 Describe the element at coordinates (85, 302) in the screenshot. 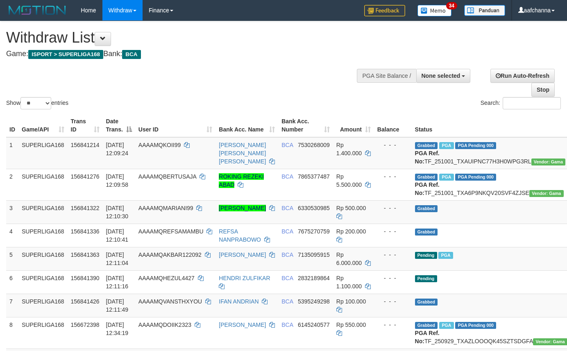

I see `span: 156841426` at that location.